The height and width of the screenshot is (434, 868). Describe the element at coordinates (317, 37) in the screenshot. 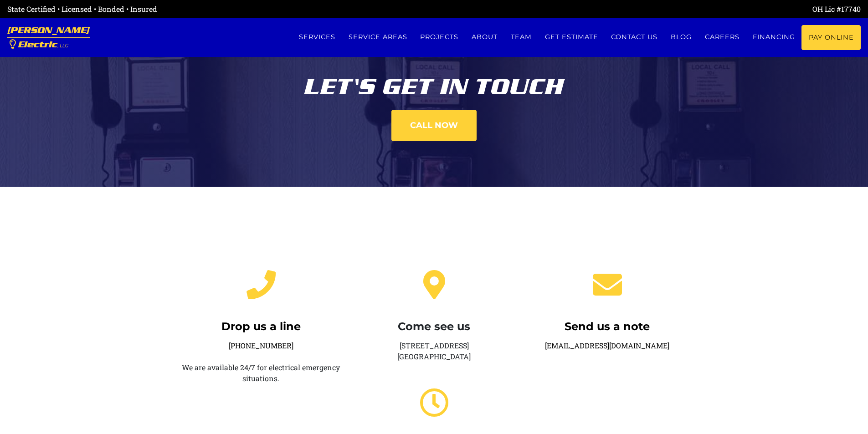

I see `a: Services` at that location.